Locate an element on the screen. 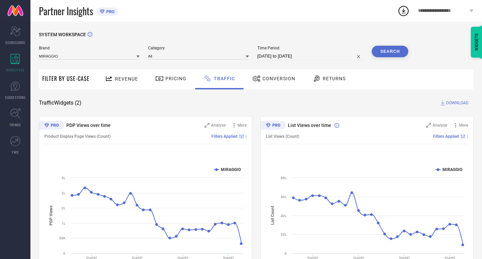  span: Traffic is located at coordinates (224, 79).